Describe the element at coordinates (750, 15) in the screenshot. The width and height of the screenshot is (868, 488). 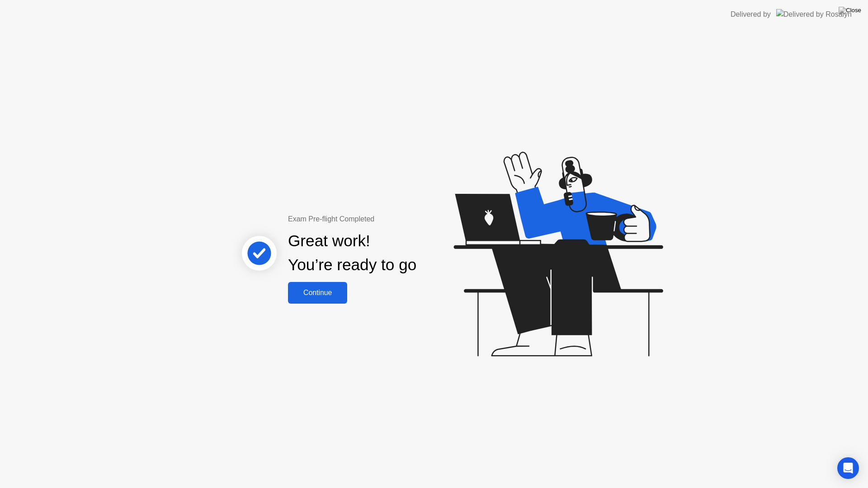
I see `div: Delivered by` at that location.